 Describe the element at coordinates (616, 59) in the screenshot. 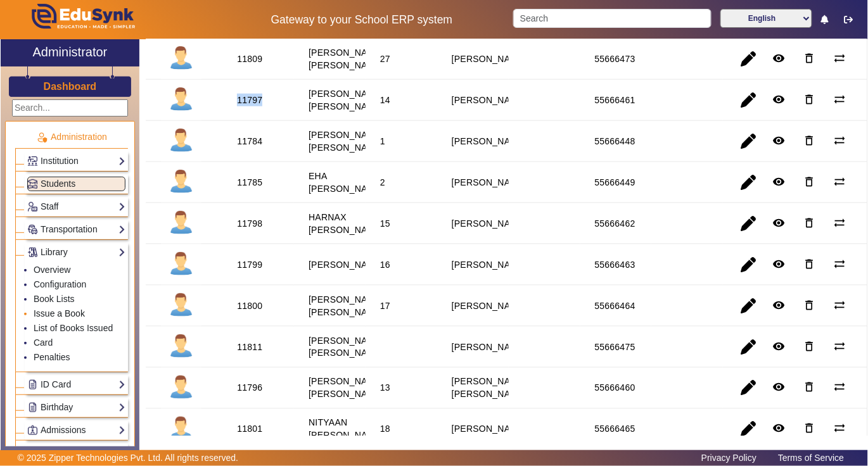

I see `div: 55666473` at that location.